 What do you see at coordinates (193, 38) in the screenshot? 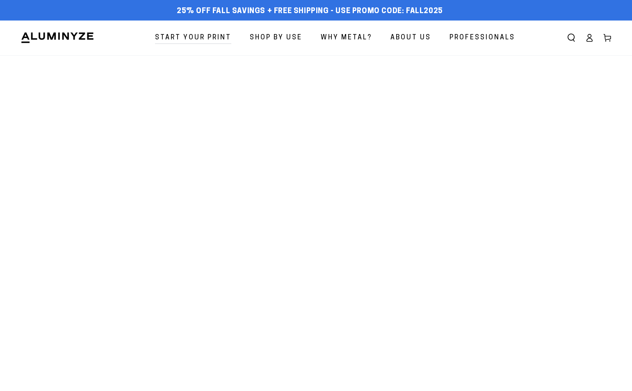
I see `a: Start Your Print` at bounding box center [193, 38].